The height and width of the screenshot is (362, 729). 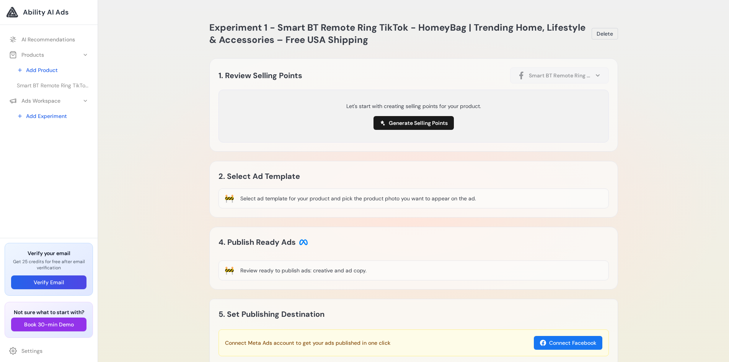 What do you see at coordinates (49, 55) in the screenshot?
I see `button: Products` at bounding box center [49, 55].